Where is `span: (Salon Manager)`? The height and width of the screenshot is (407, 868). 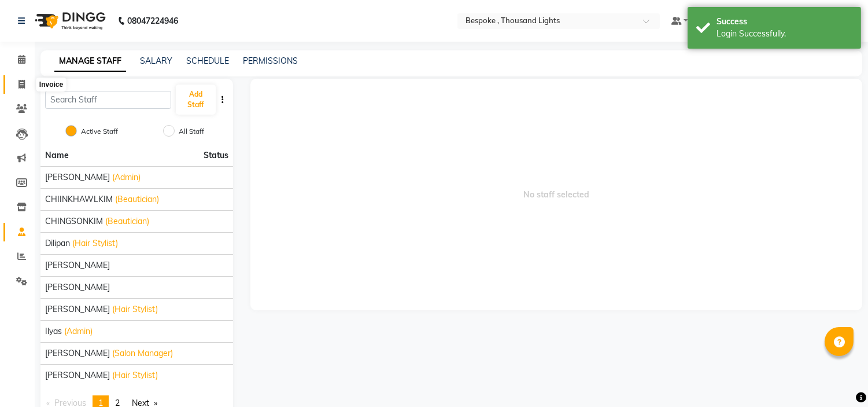
span: (Salon Manager) is located at coordinates (142, 353).